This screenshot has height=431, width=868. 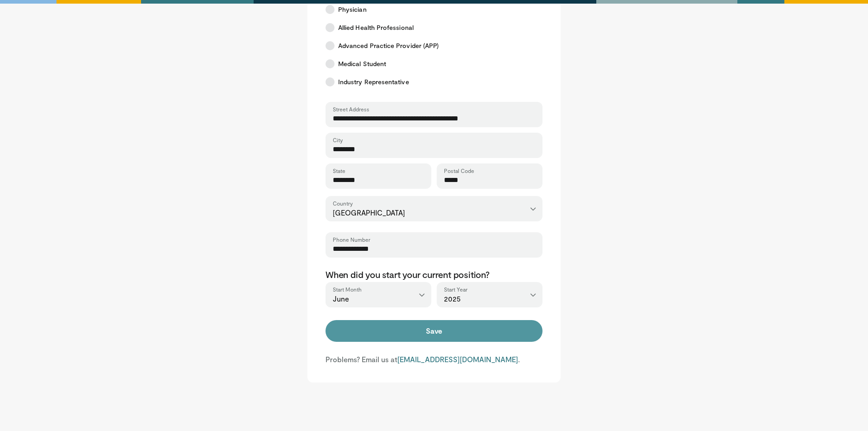 What do you see at coordinates (434, 359) in the screenshot?
I see `p: Problems? Email us at .` at bounding box center [434, 359].